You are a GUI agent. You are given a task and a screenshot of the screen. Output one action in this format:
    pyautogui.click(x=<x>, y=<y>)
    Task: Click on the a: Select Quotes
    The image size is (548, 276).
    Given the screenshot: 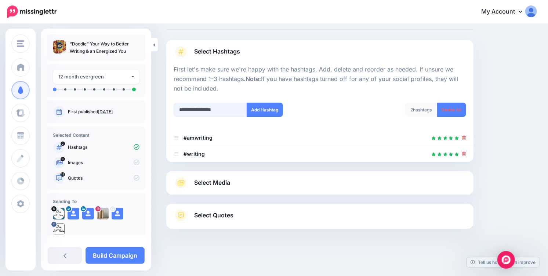 What is the action you would take?
    pyautogui.click(x=320, y=219)
    